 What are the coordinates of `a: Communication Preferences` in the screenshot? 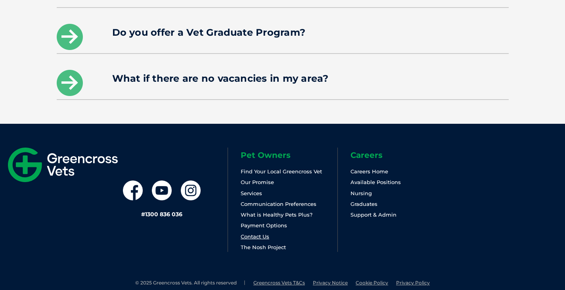 It's located at (278, 204).